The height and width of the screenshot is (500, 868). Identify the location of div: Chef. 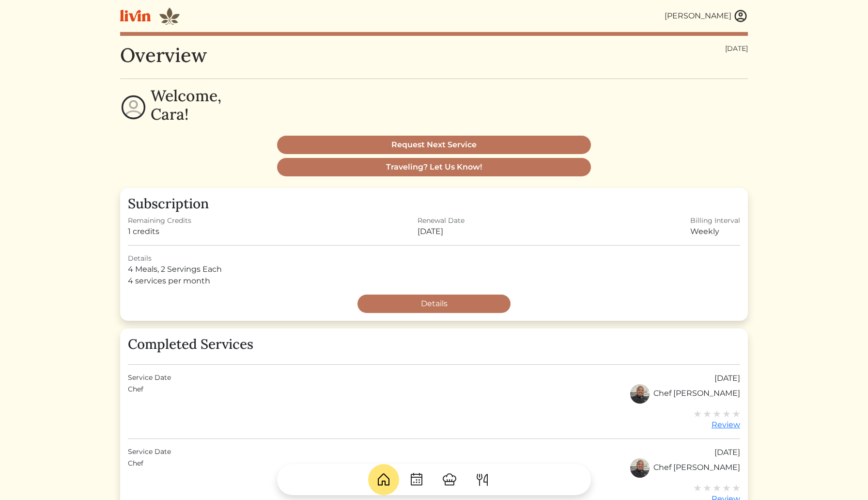
(136, 394).